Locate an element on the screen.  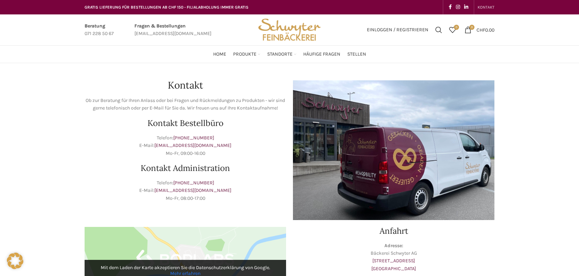
span: Häufige Fragen is located at coordinates (322, 54).